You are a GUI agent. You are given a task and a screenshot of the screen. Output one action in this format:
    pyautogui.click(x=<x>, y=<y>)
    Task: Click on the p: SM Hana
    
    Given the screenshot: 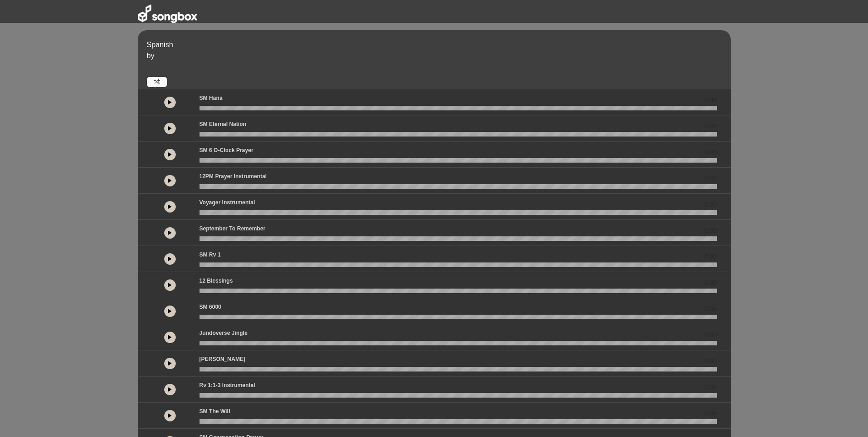 What is the action you would take?
    pyautogui.click(x=211, y=98)
    